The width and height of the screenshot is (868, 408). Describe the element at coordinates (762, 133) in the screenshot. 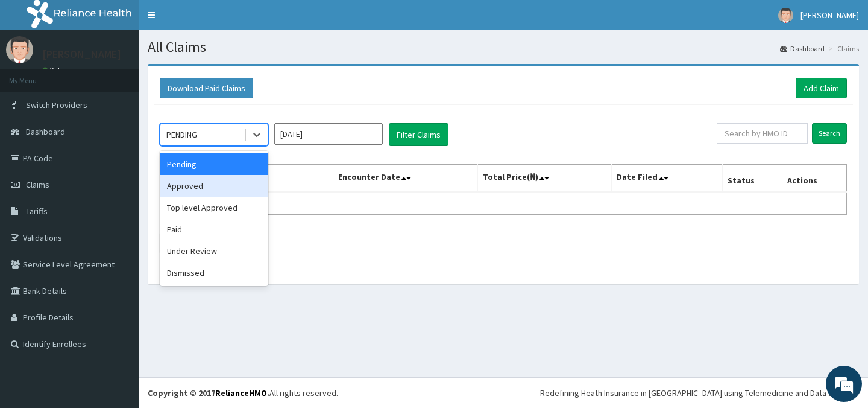

I see `input: Search by HMO ID` at that location.